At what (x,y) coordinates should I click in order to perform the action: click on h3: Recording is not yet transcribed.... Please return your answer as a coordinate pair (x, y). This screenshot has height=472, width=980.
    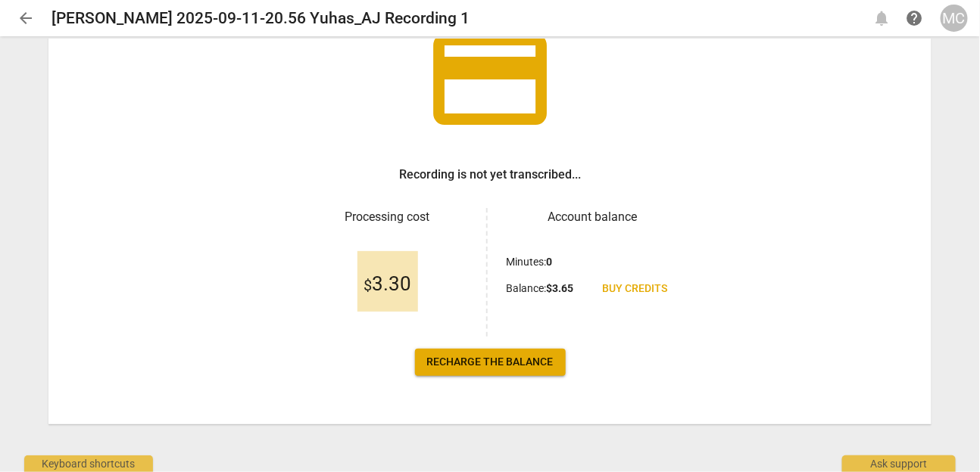
    Looking at the image, I should click on (490, 175).